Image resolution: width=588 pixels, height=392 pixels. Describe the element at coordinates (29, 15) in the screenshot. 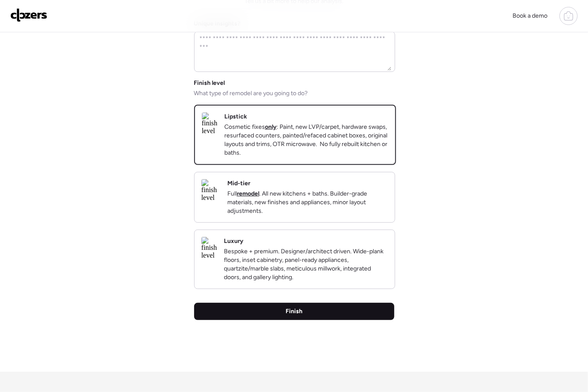

I see `img: Logo` at that location.